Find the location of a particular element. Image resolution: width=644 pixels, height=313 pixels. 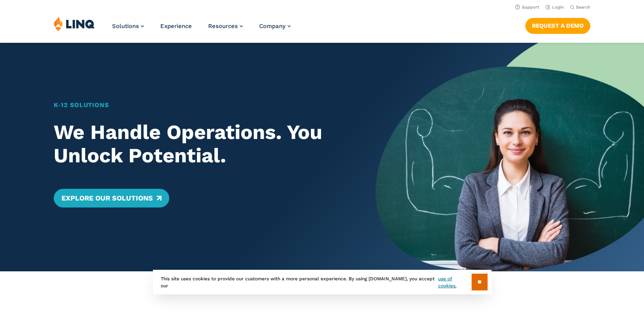

a: Explore Our Solutions is located at coordinates (111, 198).